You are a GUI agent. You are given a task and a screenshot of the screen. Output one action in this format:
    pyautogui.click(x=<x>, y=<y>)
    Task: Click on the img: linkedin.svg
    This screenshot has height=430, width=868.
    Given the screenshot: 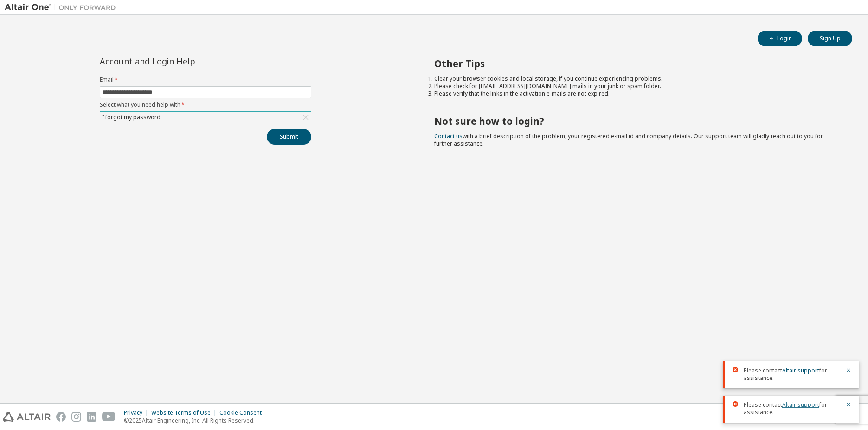 What is the action you would take?
    pyautogui.click(x=91, y=416)
    